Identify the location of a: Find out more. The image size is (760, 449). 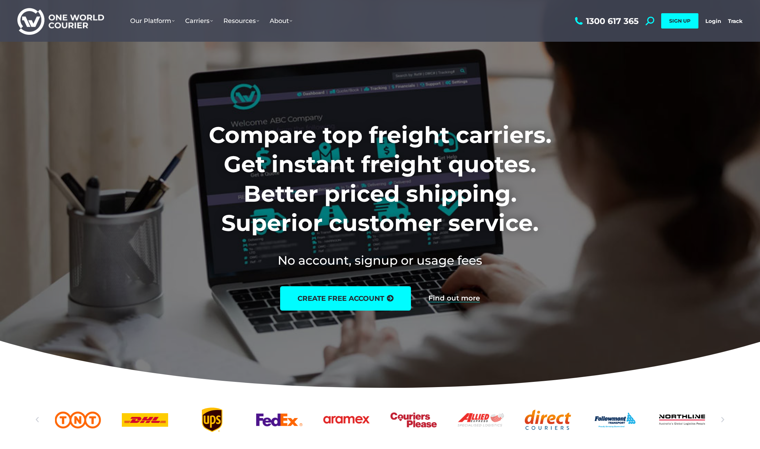
(454, 298).